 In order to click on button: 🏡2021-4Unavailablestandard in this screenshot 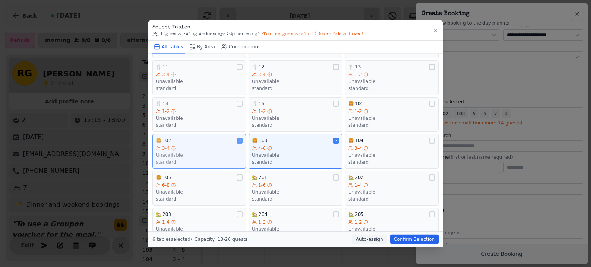, I will do `click(392, 188)`.